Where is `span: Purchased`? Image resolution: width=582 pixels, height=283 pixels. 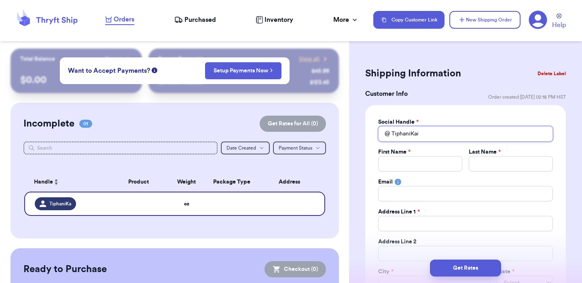 span: Purchased is located at coordinates (200, 20).